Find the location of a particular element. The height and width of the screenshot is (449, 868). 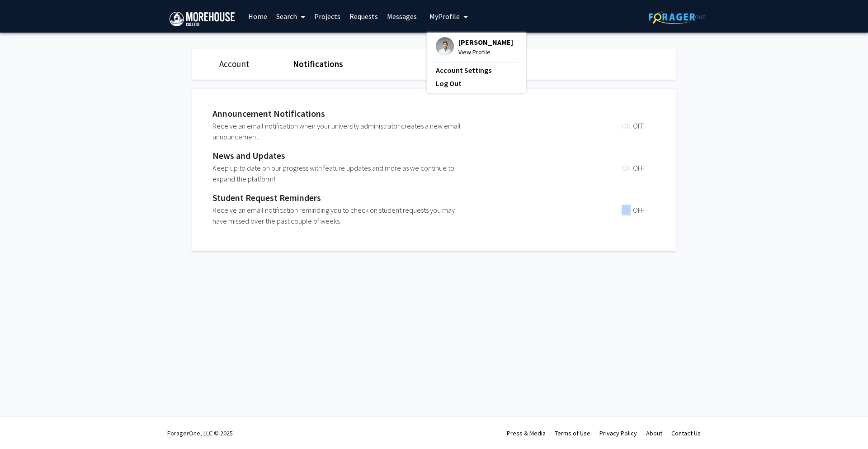

img: Morehouse College Logo is located at coordinates (202, 19).